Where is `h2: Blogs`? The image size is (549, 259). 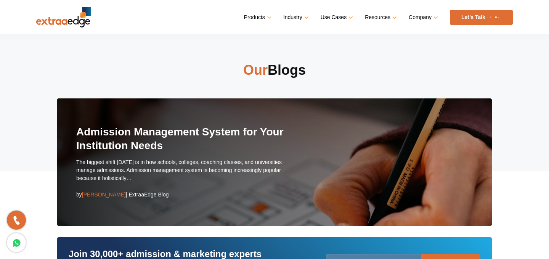 h2: Blogs is located at coordinates (275, 70).